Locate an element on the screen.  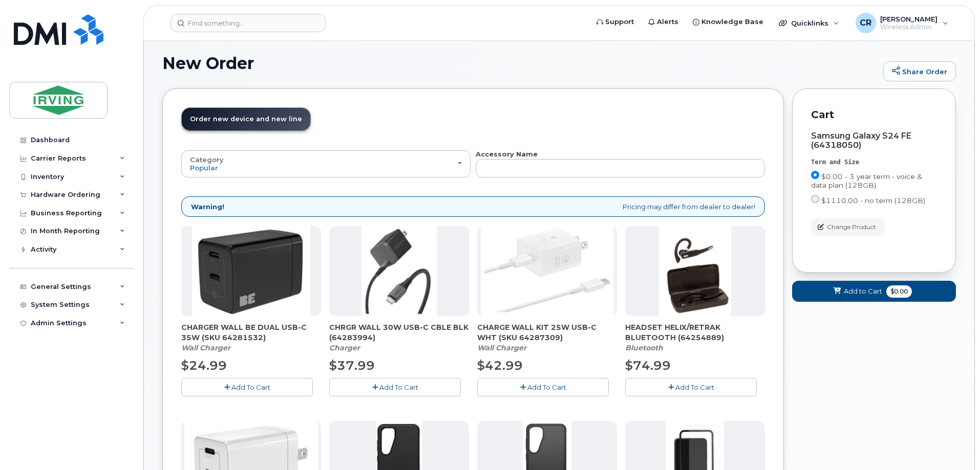
div: CHRGR WALL 30W USB-C CBLE BLK (64283994) is located at coordinates (399, 338).